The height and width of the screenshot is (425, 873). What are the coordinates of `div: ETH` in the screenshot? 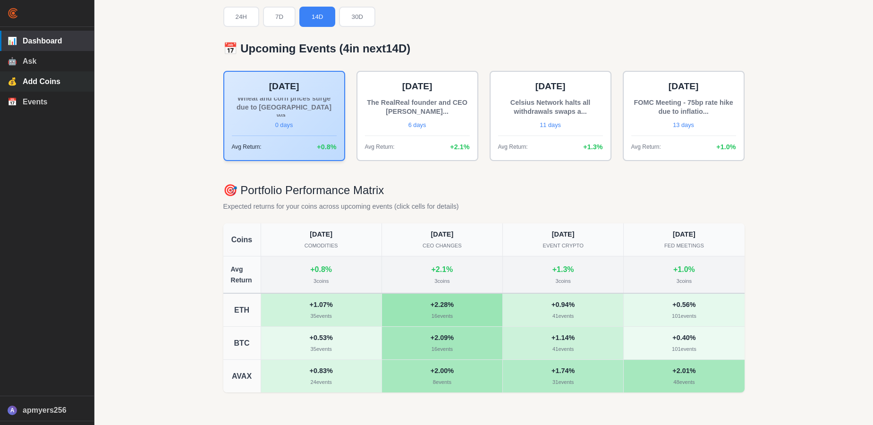 It's located at (242, 310).